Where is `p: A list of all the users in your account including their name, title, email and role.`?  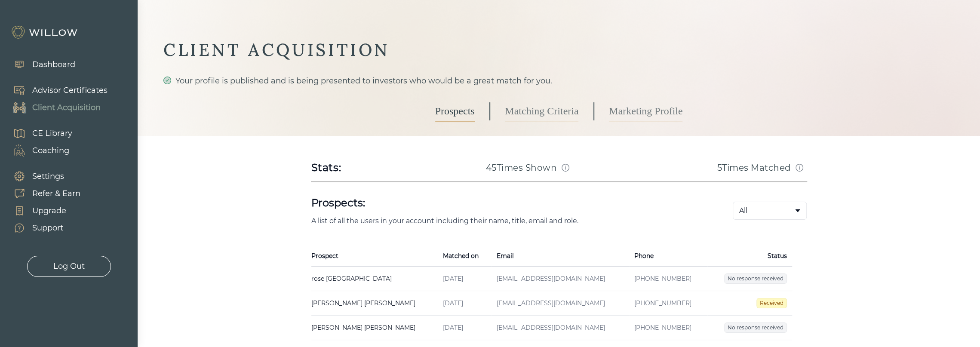
p: A list of all the users in your account including their name, title, email and role. is located at coordinates (508, 220).